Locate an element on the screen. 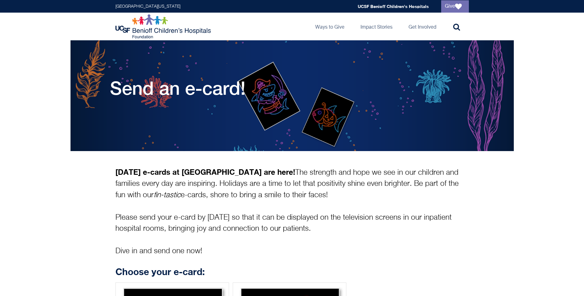 The height and width of the screenshot is (296, 584). a: Get Involved is located at coordinates (423, 26).